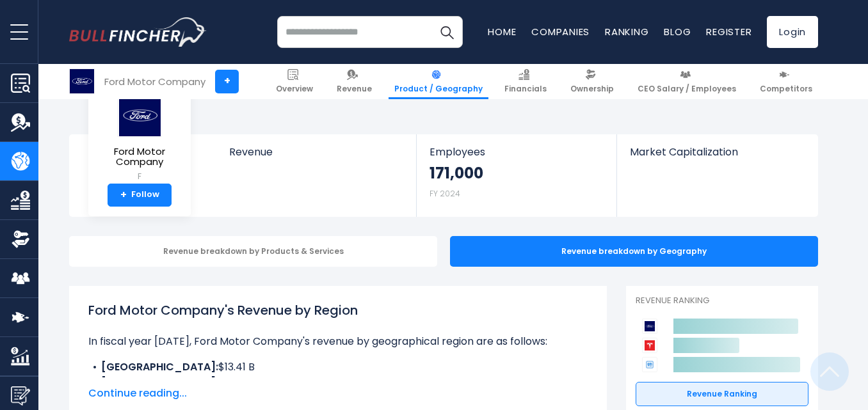 The height and width of the screenshot is (410, 868). What do you see at coordinates (786, 81) in the screenshot?
I see `a: Competitors` at bounding box center [786, 81].